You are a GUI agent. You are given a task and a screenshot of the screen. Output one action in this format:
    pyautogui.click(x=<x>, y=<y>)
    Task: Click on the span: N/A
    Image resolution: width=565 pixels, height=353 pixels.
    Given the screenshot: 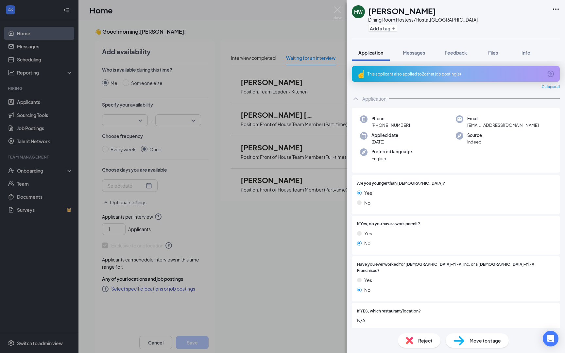 What is the action you would take?
    pyautogui.click(x=456, y=320)
    